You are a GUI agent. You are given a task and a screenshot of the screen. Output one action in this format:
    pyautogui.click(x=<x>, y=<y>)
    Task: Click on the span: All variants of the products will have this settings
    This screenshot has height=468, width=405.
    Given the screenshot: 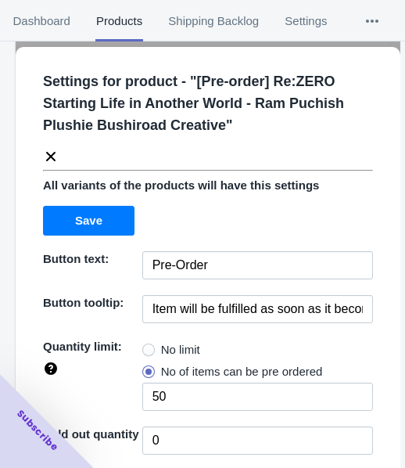 What is the action you would take?
    pyautogui.click(x=181, y=185)
    